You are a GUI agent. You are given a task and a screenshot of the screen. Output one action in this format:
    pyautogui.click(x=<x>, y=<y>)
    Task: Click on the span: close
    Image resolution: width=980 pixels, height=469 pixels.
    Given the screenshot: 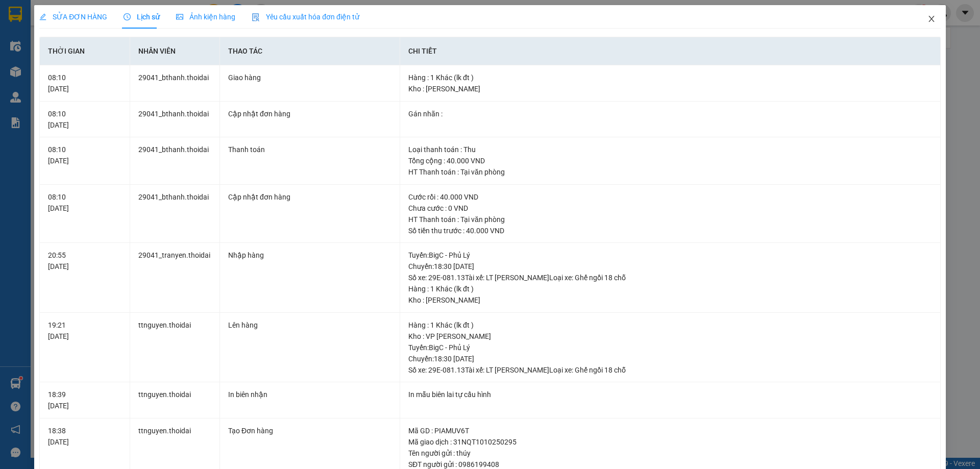 What is the action you would take?
    pyautogui.click(x=931, y=19)
    